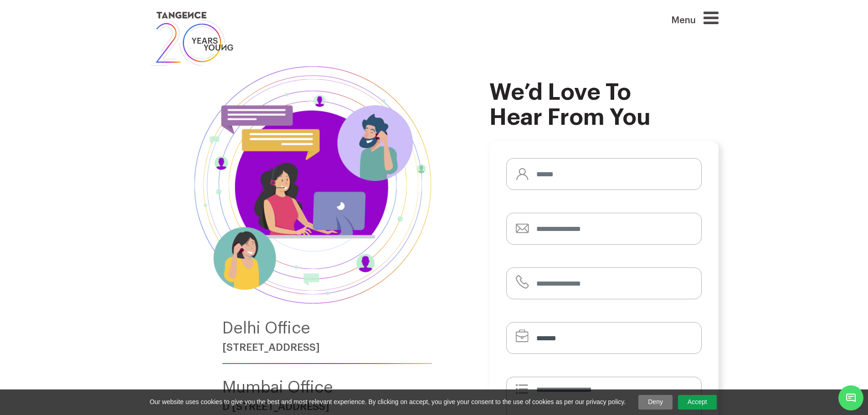  Describe the element at coordinates (655, 403) in the screenshot. I see `a: Deny` at that location.